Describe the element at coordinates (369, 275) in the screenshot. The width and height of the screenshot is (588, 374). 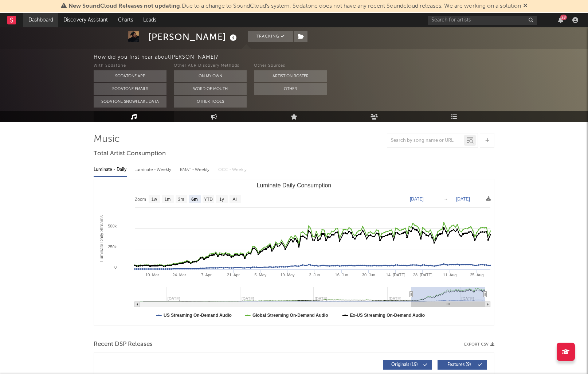
I see `text: 30. Jun` at that location.